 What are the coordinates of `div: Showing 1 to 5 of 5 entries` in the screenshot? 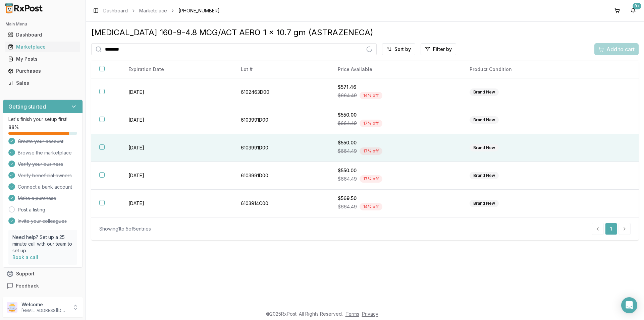 It's located at (125, 229).